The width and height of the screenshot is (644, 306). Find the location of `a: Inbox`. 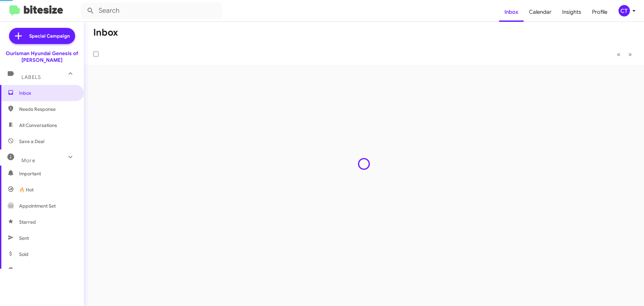

a: Inbox is located at coordinates (511, 12).